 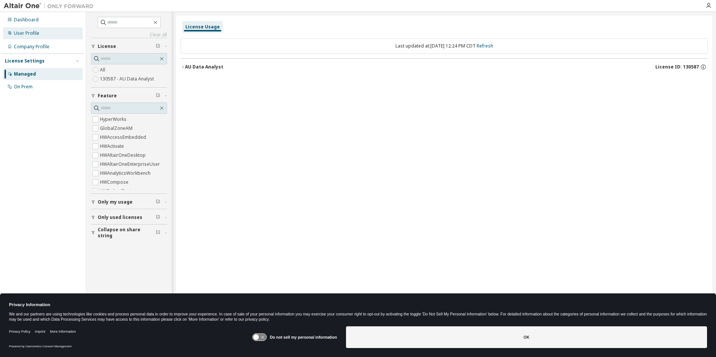 I want to click on label: HyperWorks, so click(x=114, y=119).